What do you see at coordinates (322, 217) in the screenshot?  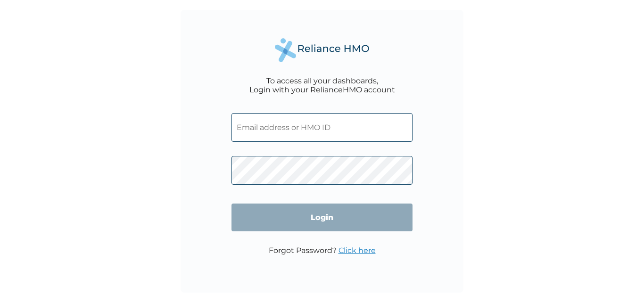 I see `input: Login` at bounding box center [322, 217].